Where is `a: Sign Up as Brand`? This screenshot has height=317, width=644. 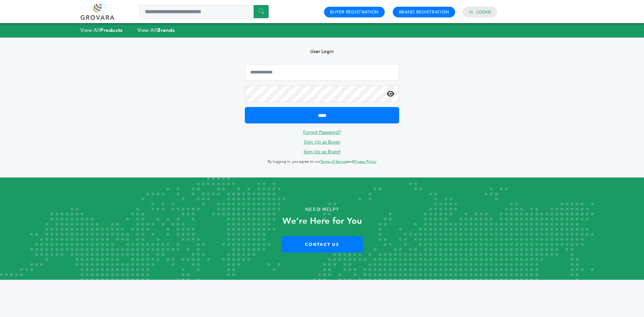 a: Sign Up as Brand is located at coordinates (322, 151).